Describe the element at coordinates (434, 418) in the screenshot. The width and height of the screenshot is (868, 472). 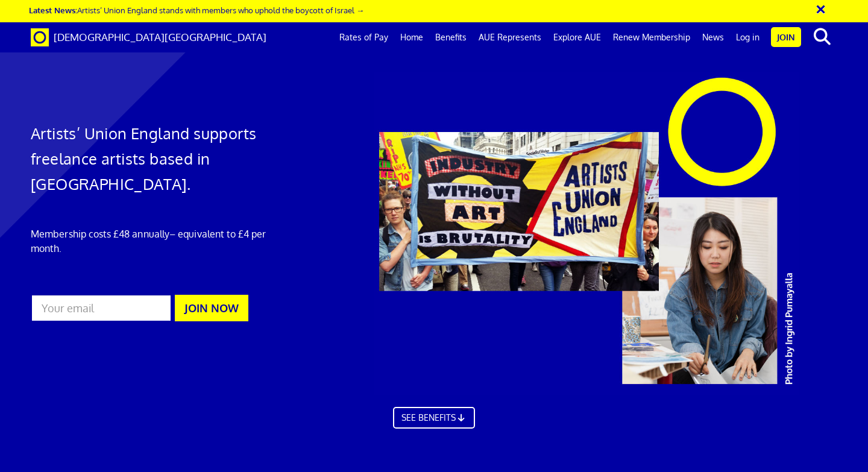
I see `a: SEE BENEFITS` at that location.